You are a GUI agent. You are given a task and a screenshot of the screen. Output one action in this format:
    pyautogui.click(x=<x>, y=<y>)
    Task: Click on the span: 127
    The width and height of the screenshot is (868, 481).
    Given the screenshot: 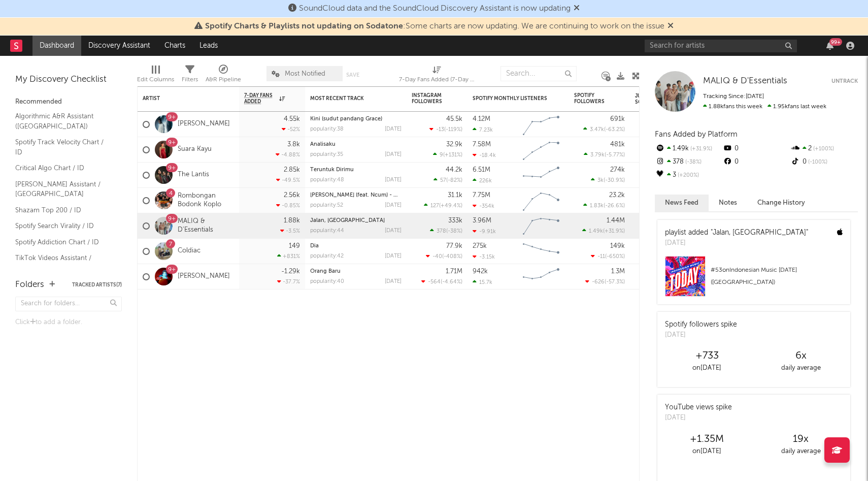 What is the action you would take?
    pyautogui.click(x=434, y=205)
    